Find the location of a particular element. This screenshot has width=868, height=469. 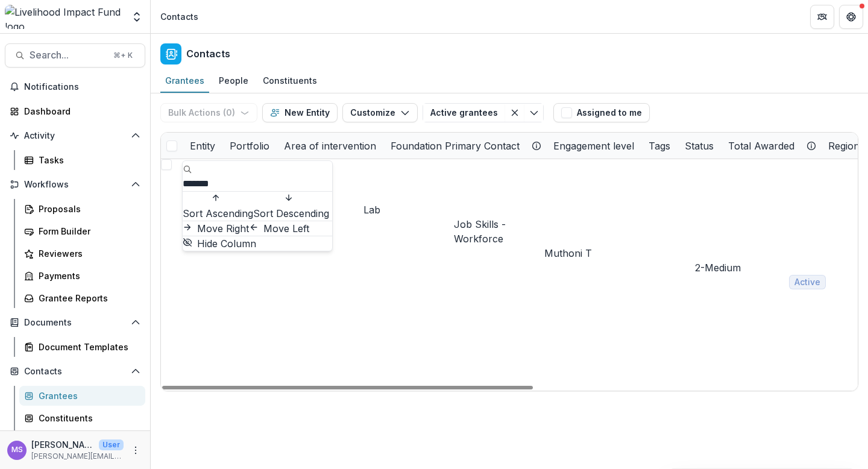

button: Open Contacts is located at coordinates (74, 372).